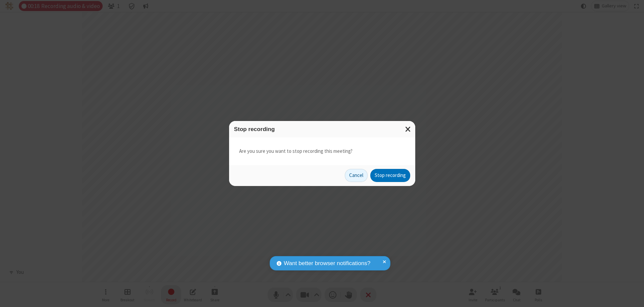 This screenshot has height=307, width=644. What do you see at coordinates (356, 175) in the screenshot?
I see `button: Cancel` at bounding box center [356, 175].